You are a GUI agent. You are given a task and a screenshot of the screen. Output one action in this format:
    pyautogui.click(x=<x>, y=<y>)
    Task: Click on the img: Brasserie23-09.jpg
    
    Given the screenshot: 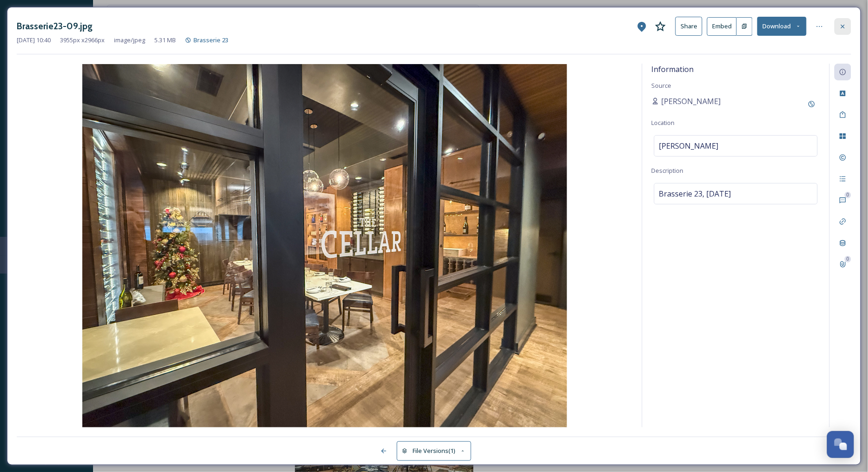 What is the action you would take?
    pyautogui.click(x=324, y=246)
    